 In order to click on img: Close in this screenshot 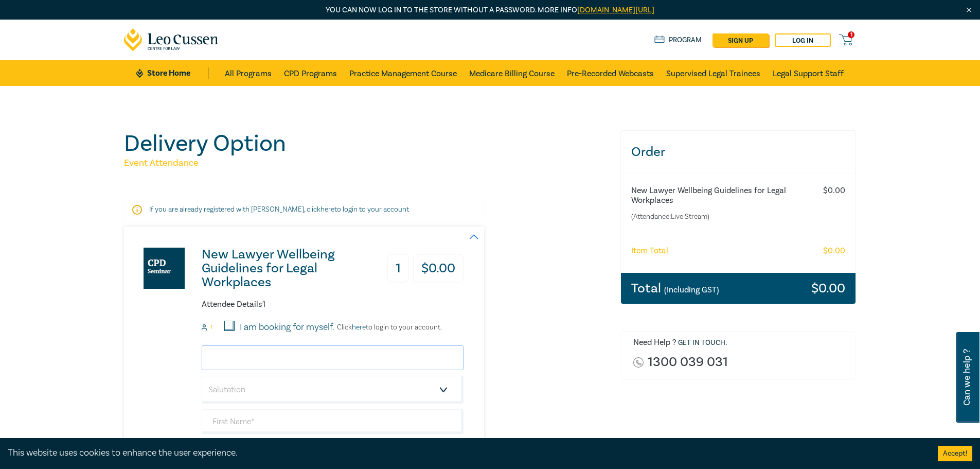, I will do `click(969, 9)`.